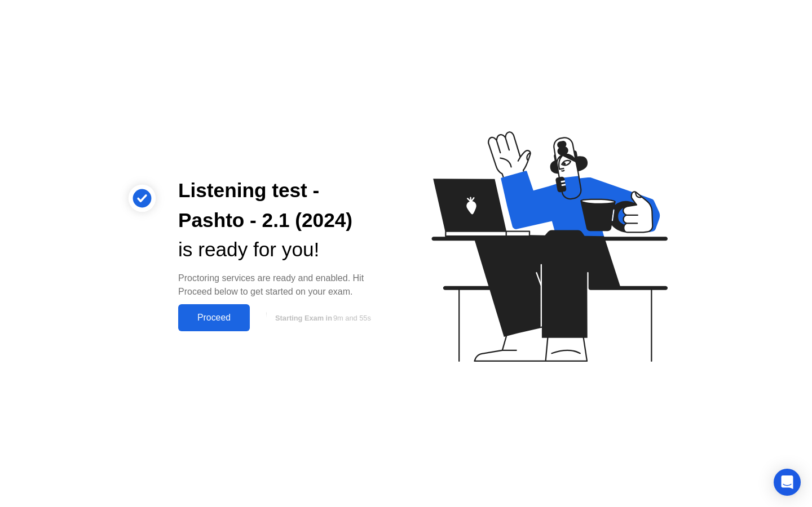 This screenshot has height=507, width=812. What do you see at coordinates (214, 318) in the screenshot?
I see `button: Proceed` at bounding box center [214, 318].